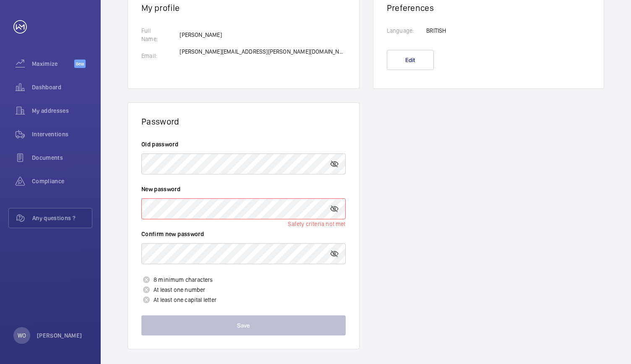  Describe the element at coordinates (53, 64) in the screenshot. I see `span: Maximize` at that location.